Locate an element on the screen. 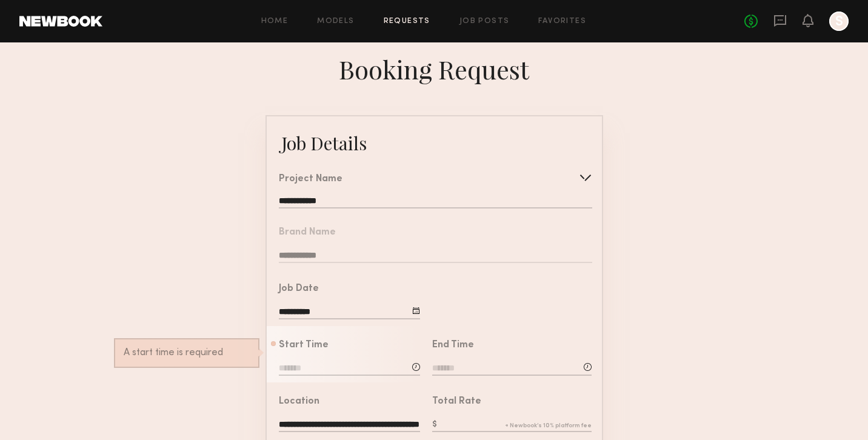  a: Favorites is located at coordinates (562, 21).